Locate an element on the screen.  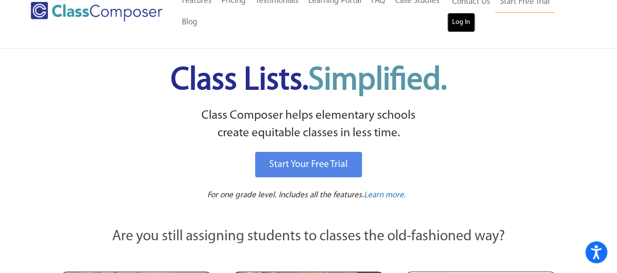
a: Start Your Free Trial is located at coordinates (308, 164).